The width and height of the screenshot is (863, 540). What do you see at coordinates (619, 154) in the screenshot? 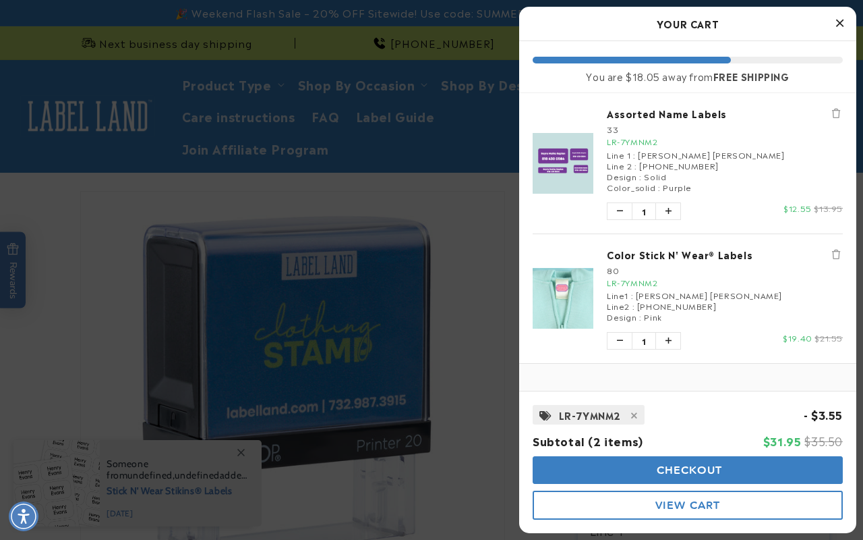
I see `span: Line 1` at bounding box center [619, 154].